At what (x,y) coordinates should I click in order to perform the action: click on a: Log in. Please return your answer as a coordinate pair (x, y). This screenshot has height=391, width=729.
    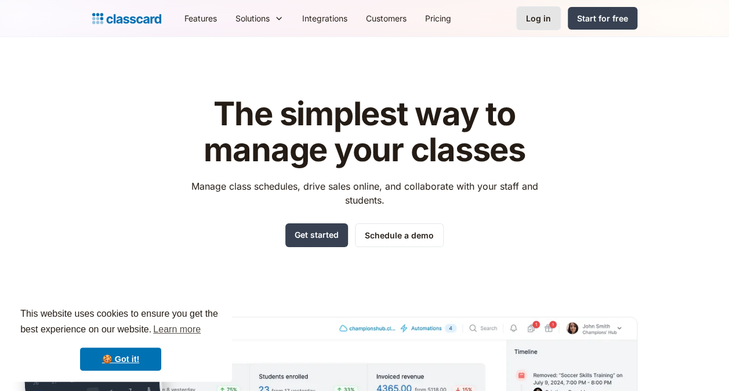
    Looking at the image, I should click on (538, 18).